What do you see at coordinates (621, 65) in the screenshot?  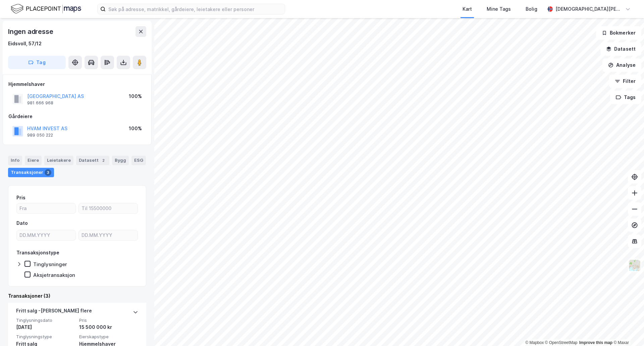 I see `button: Analyse` at bounding box center [621, 65].